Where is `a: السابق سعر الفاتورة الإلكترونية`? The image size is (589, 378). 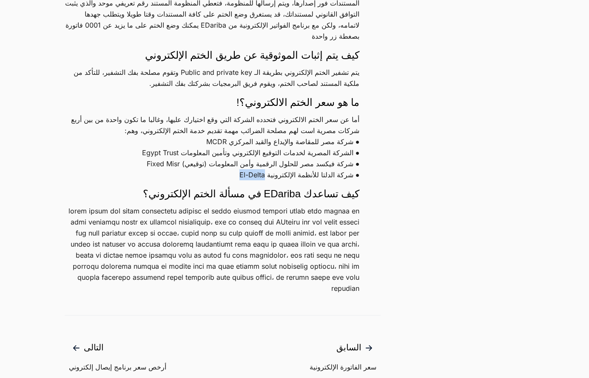 a: السابق سعر الفاتورة الإلكترونية is located at coordinates (342, 356).